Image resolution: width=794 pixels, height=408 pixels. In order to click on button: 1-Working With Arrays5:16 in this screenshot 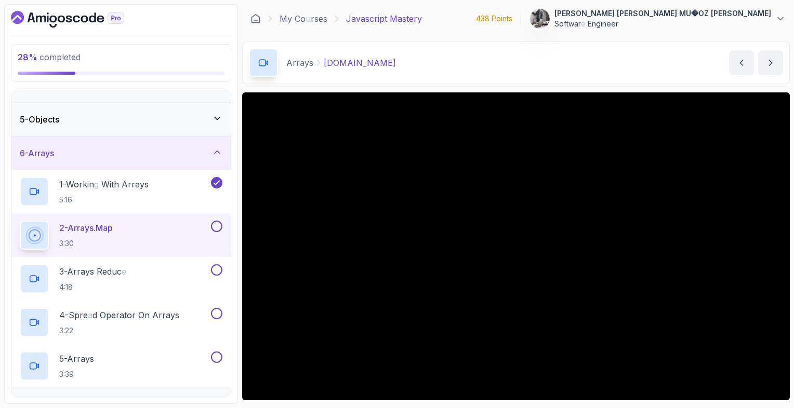, I will do `click(121, 192)`.